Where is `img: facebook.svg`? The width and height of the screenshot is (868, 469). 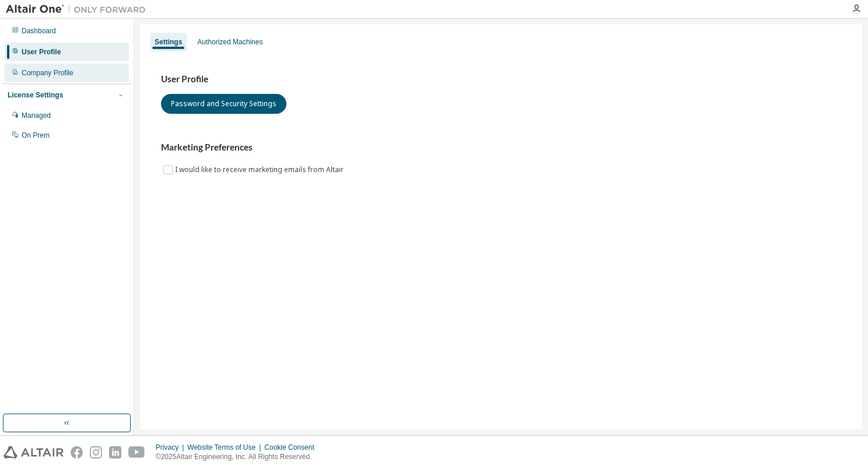 img: facebook.svg is located at coordinates (76, 452).